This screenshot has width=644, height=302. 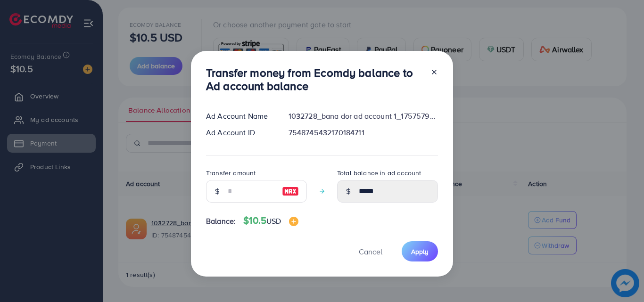 What do you see at coordinates (420, 251) in the screenshot?
I see `button: Apply` at bounding box center [420, 251].